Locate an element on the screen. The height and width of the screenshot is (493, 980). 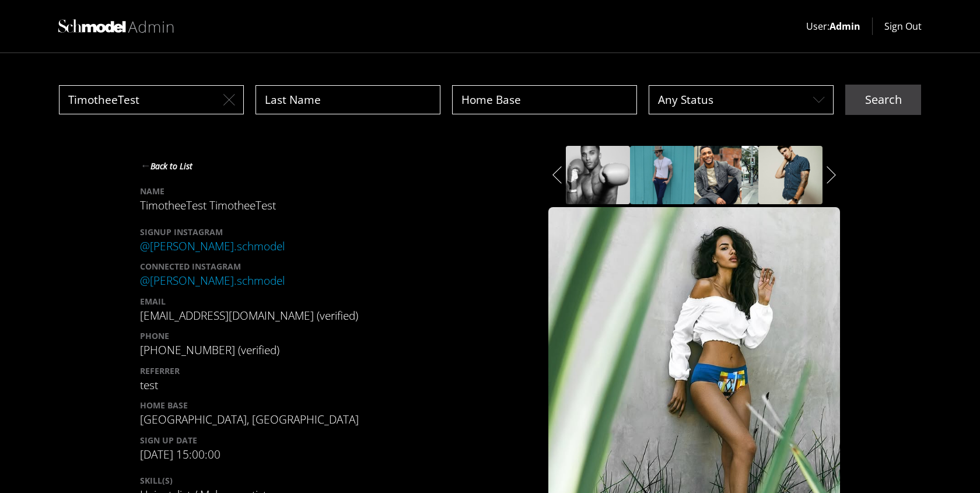
input: Last Name is located at coordinates (348, 99).